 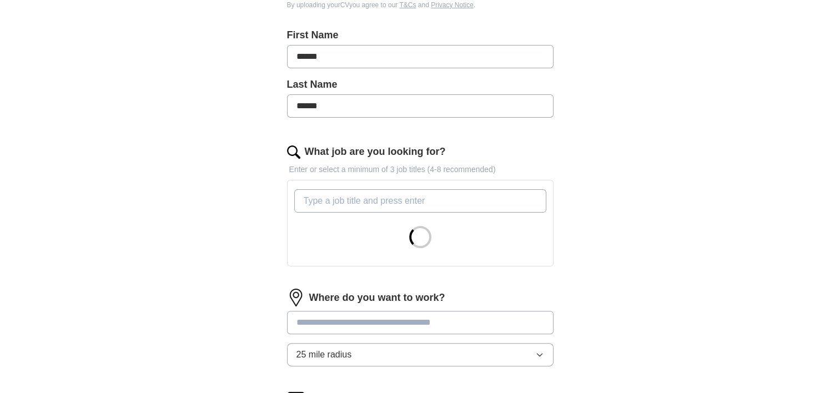 What do you see at coordinates (420, 201) in the screenshot?
I see `input: Type a job title and press enter` at bounding box center [420, 201].